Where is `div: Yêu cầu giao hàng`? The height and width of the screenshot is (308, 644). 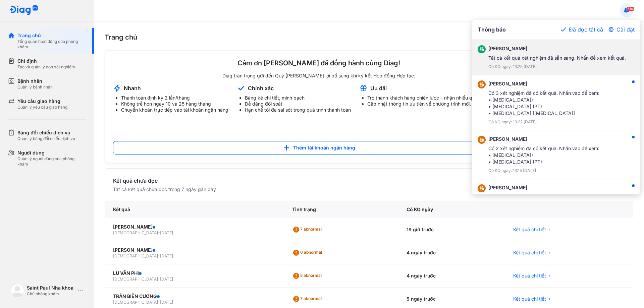
div: Yêu cầu giao hàng is located at coordinates (42, 101).